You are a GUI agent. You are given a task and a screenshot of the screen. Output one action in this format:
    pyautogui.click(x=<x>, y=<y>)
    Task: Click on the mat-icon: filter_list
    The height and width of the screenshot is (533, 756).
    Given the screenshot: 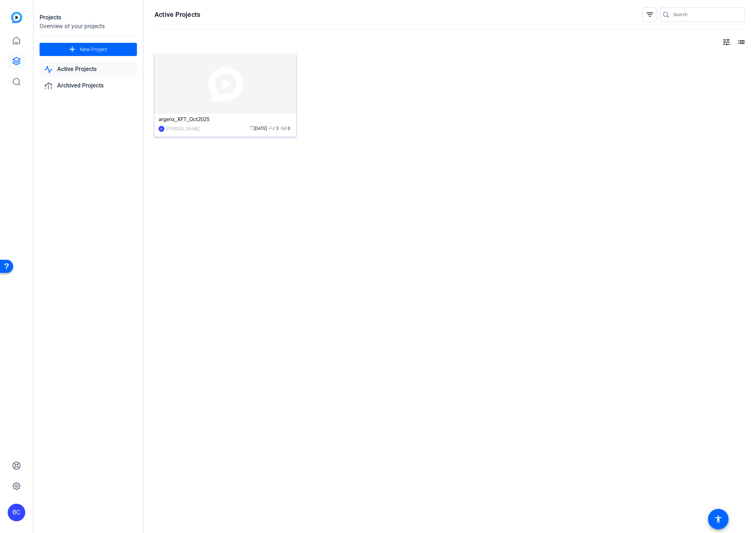 What is the action you would take?
    pyautogui.click(x=650, y=15)
    